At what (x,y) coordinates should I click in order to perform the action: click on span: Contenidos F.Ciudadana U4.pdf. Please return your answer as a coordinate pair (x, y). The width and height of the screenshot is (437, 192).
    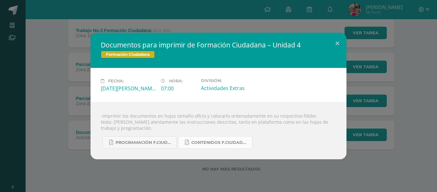
    Looking at the image, I should click on (220, 142).